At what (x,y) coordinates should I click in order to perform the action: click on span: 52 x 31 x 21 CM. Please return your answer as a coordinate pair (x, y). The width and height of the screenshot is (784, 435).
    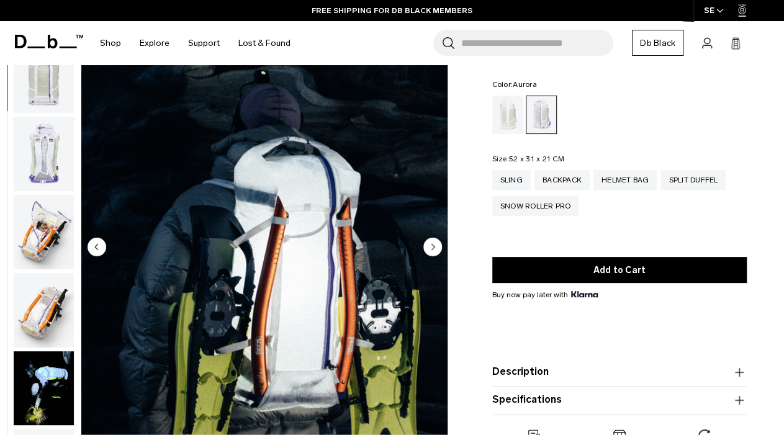
    Looking at the image, I should click on (537, 159).